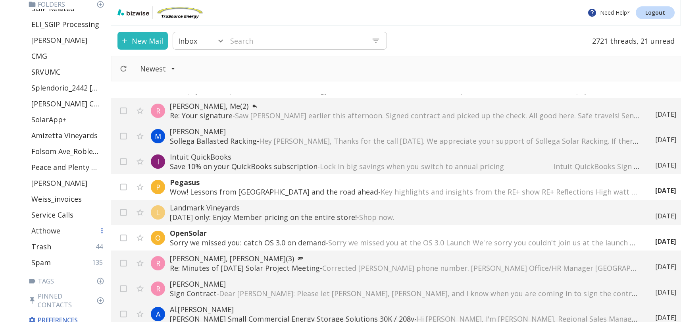 This screenshot has height=322, width=681. What do you see at coordinates (124, 69) in the screenshot?
I see `button: Refresh` at bounding box center [124, 69].